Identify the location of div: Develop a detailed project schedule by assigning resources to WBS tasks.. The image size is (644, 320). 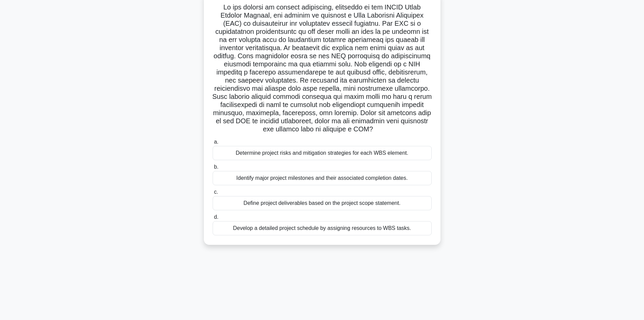
(322, 228).